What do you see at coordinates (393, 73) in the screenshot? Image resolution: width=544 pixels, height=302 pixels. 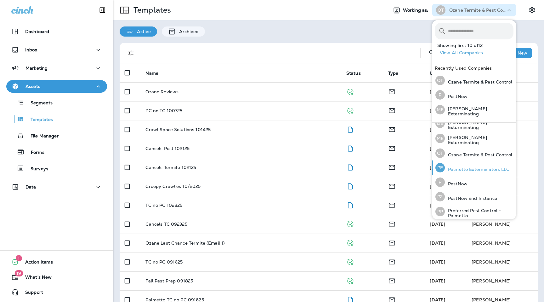 I see `span: Type` at bounding box center [393, 73].